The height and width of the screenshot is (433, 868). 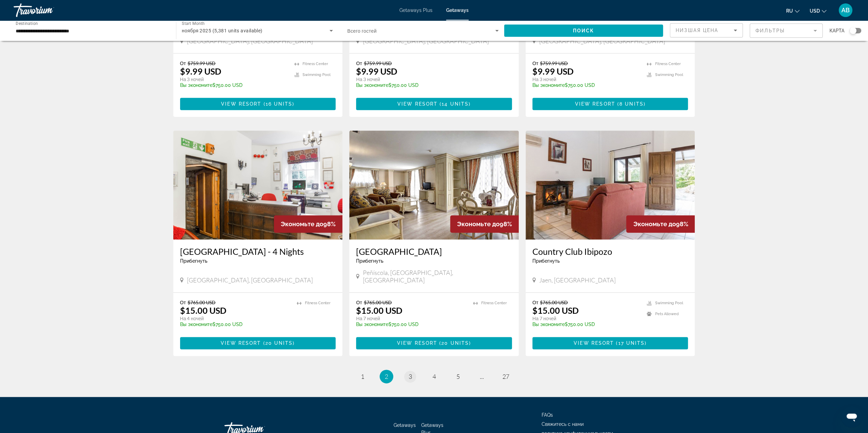 I want to click on span: 8 units, so click(x=631, y=104).